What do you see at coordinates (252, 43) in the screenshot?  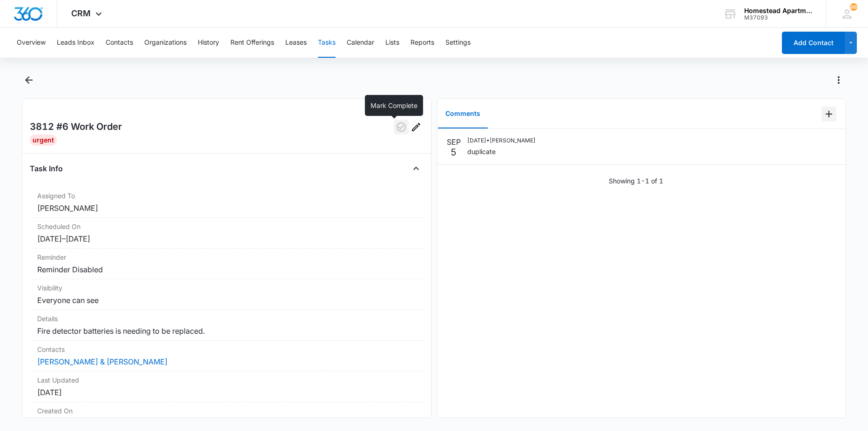 I see `button: Rent Offerings` at bounding box center [252, 43].